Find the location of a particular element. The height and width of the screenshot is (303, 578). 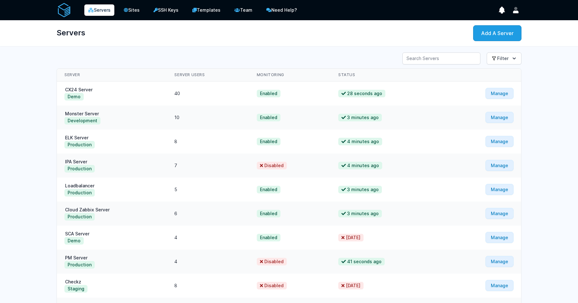

td: 40 is located at coordinates (208, 93).